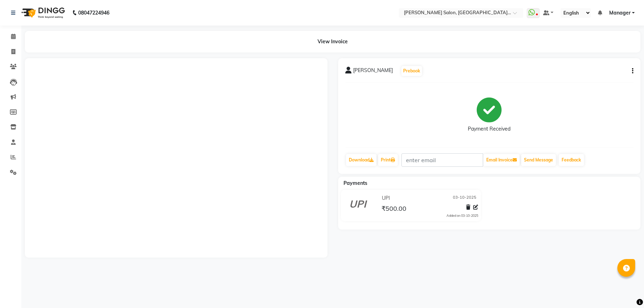  What do you see at coordinates (442, 161) in the screenshot?
I see `input: enter email` at bounding box center [442, 161].